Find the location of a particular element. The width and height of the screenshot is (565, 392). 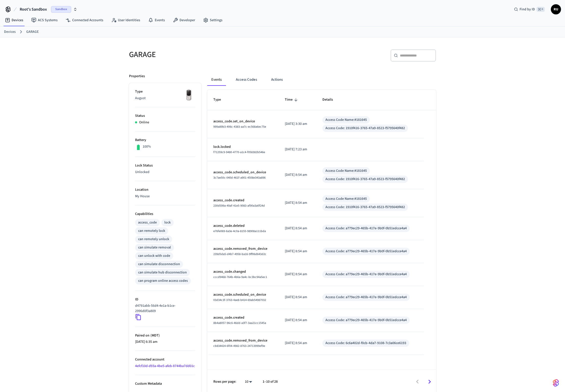

span: Details is located at coordinates (331, 100).